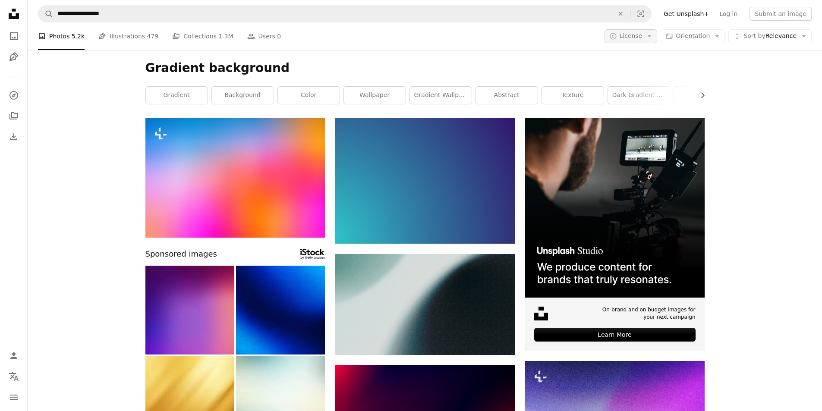 The height and width of the screenshot is (411, 822). What do you see at coordinates (620, 14) in the screenshot?
I see `button: Clear` at bounding box center [620, 14].